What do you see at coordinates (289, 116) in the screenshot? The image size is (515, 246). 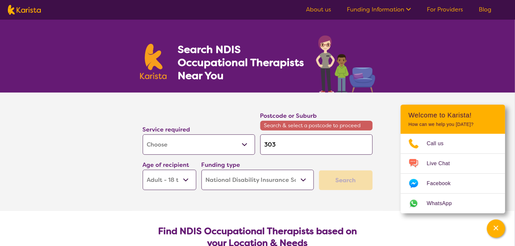 I see `label: Postcode or Suburb` at bounding box center [289, 116].